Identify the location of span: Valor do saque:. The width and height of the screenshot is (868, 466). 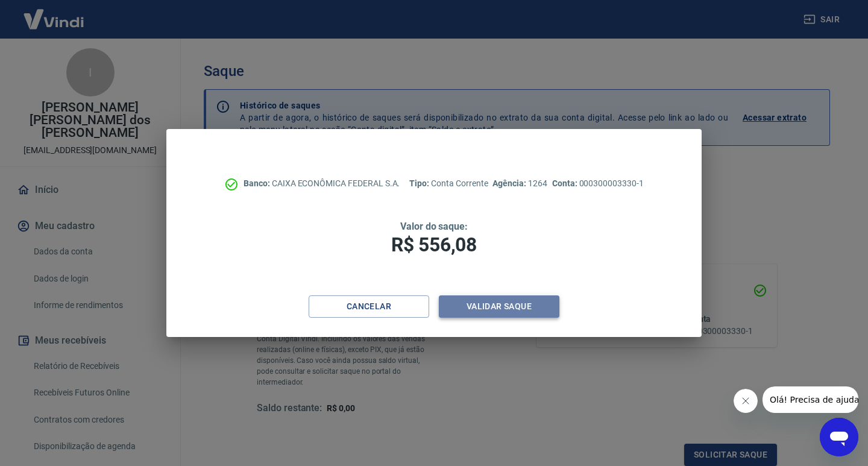
(434, 226).